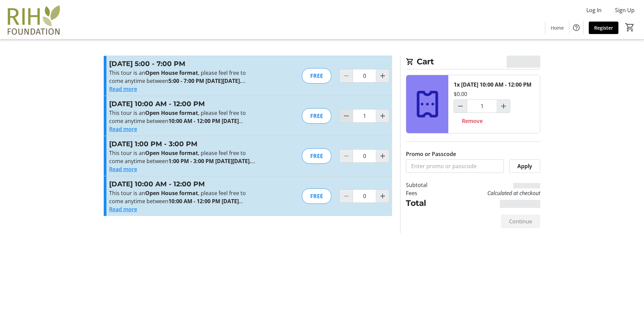  Describe the element at coordinates (603, 28) in the screenshot. I see `span: Register` at that location.